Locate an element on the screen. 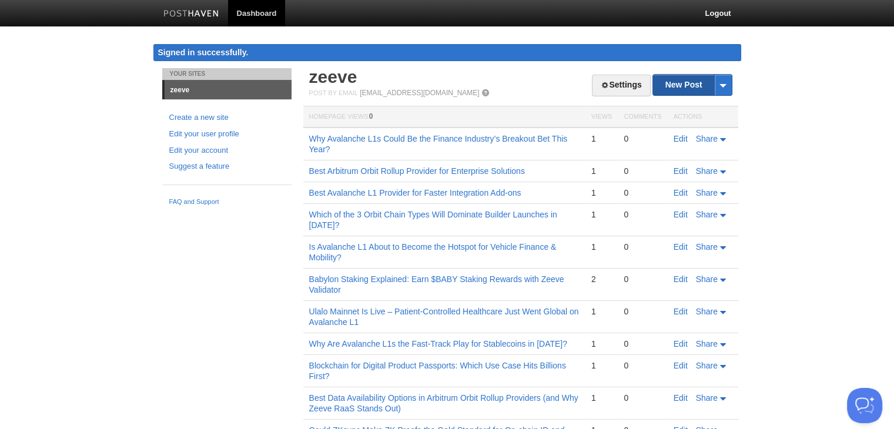  a: Best Data Availability Options in Arbitrum Orbit Rollup Providers (and Why Zeeve RaaS Stands Out) is located at coordinates (444, 403).